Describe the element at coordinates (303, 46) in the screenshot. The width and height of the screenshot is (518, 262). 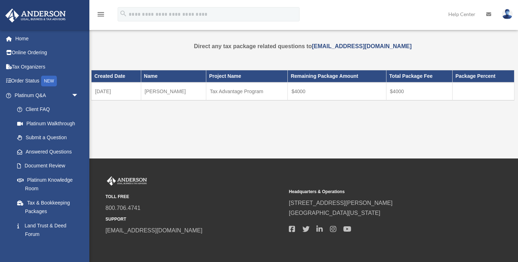
I see `strong: Direct any tax package related questions to` at that location.